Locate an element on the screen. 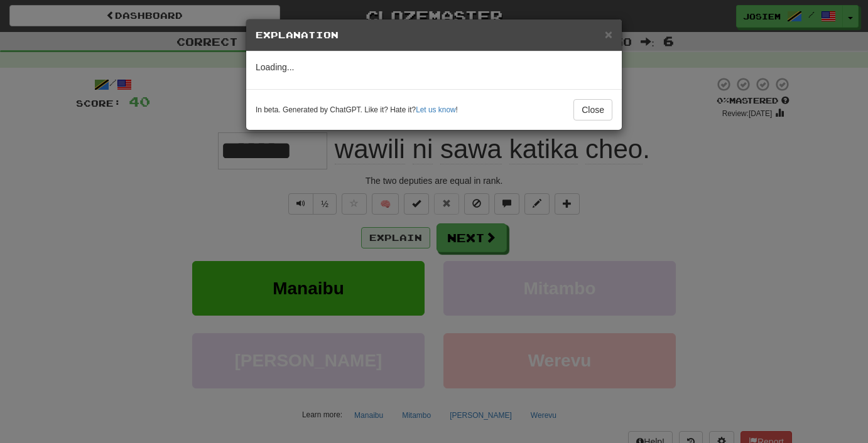 The image size is (868, 443). a: Let us know is located at coordinates (435, 110).